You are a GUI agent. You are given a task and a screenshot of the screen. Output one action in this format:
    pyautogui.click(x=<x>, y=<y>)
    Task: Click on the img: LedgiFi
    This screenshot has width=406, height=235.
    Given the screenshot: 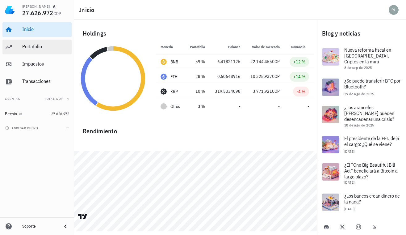 What is the action you would take?
    pyautogui.click(x=10, y=10)
    